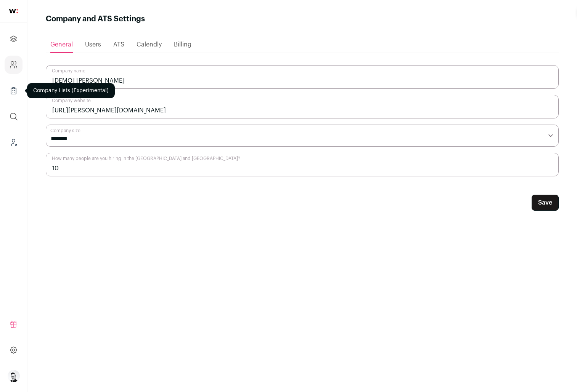  What do you see at coordinates (61, 45) in the screenshot?
I see `span: General` at bounding box center [61, 45].